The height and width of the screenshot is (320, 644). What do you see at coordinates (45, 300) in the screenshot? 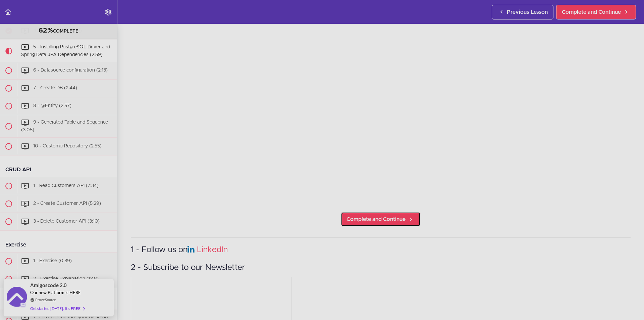
I see `a: ProveSource` at bounding box center [45, 300].